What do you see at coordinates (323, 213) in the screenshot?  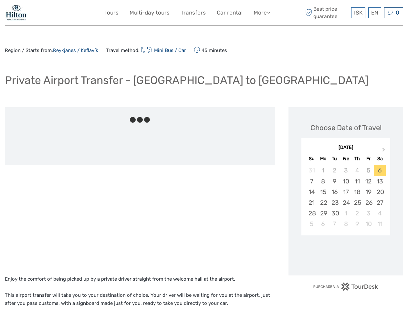 I see `div: Choose Monday, September 29th, 2025` at bounding box center [323, 213].